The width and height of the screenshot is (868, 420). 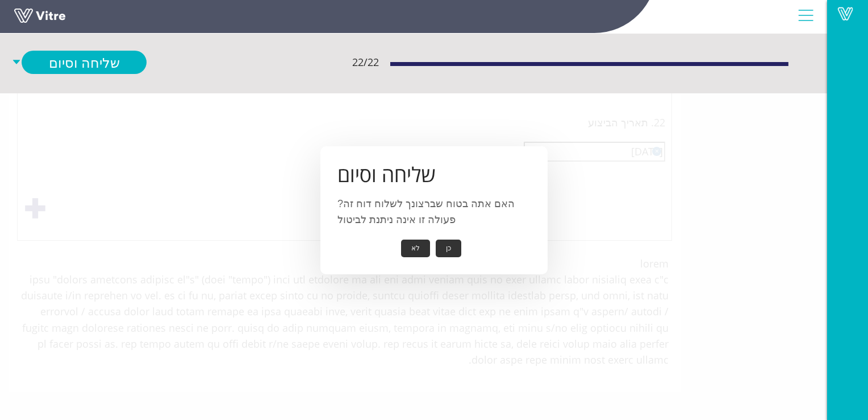 I want to click on span: 22 / 22, so click(x=365, y=62).